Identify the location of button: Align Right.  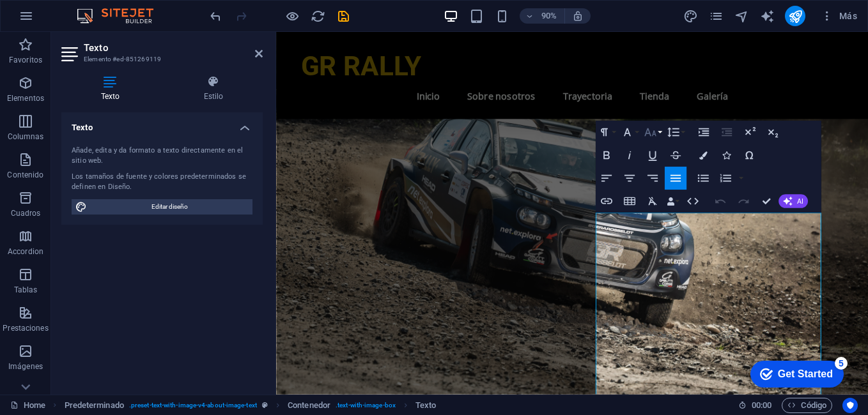
(653, 179).